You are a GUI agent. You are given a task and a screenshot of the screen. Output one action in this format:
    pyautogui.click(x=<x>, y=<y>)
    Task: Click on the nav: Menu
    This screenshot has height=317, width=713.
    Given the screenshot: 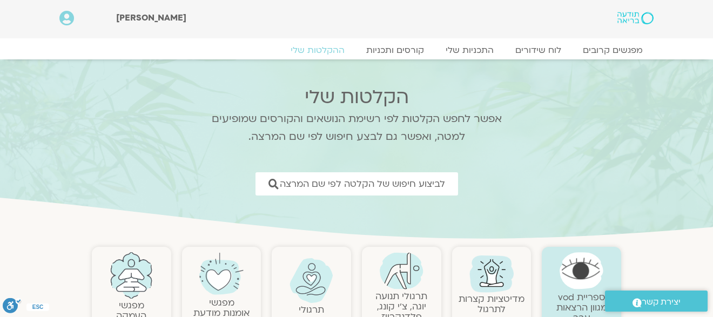 What is the action you would take?
    pyautogui.click(x=357, y=50)
    